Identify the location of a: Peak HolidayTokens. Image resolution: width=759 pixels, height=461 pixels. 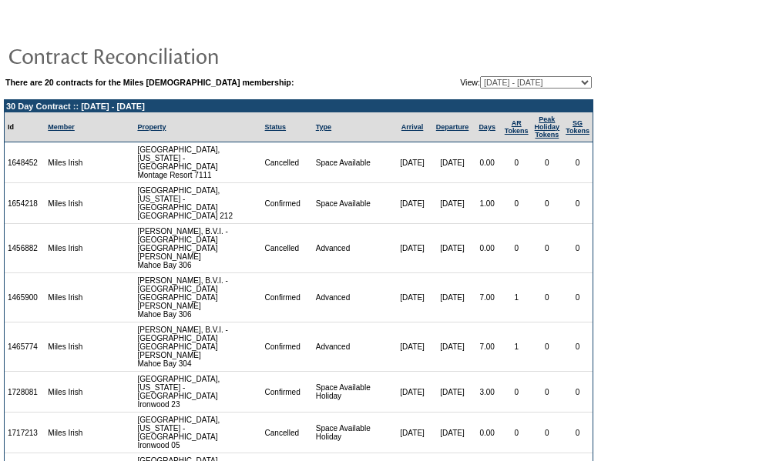
(547, 127).